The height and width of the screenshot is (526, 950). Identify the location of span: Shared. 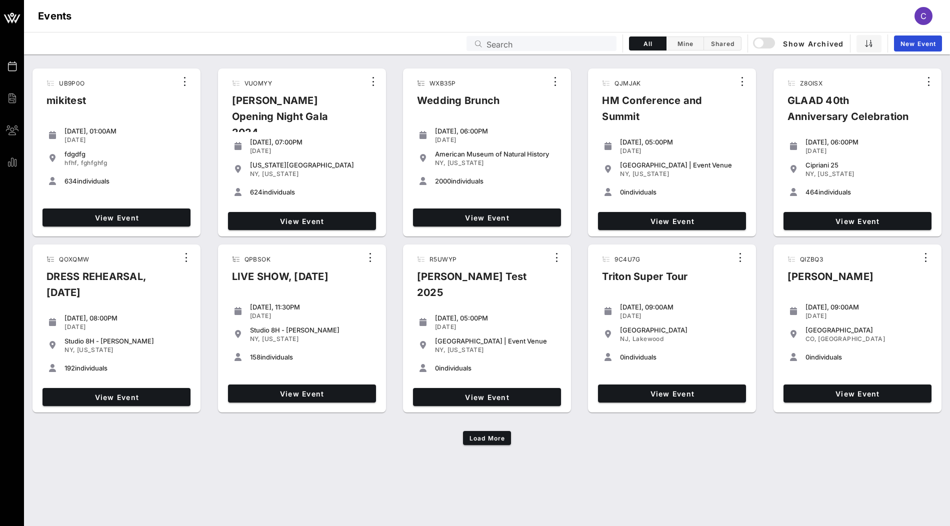
(722, 43).